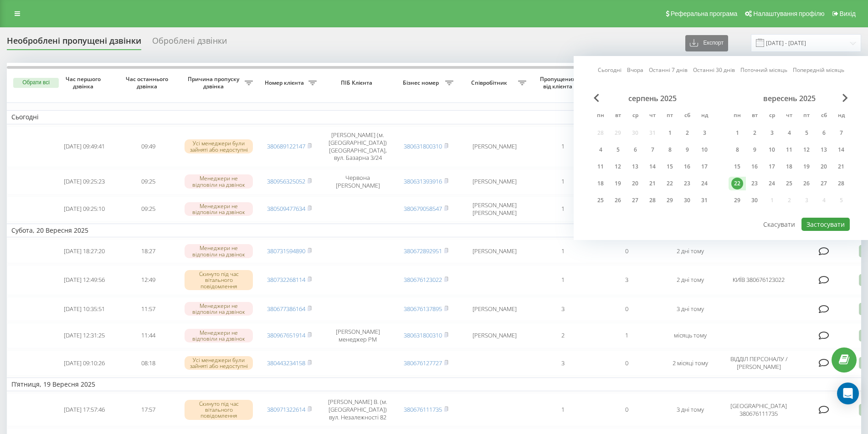 Image resolution: width=868 pixels, height=434 pixels. Describe the element at coordinates (617, 183) in the screenshot. I see `div: вт 19 серп 2025 р.` at that location.